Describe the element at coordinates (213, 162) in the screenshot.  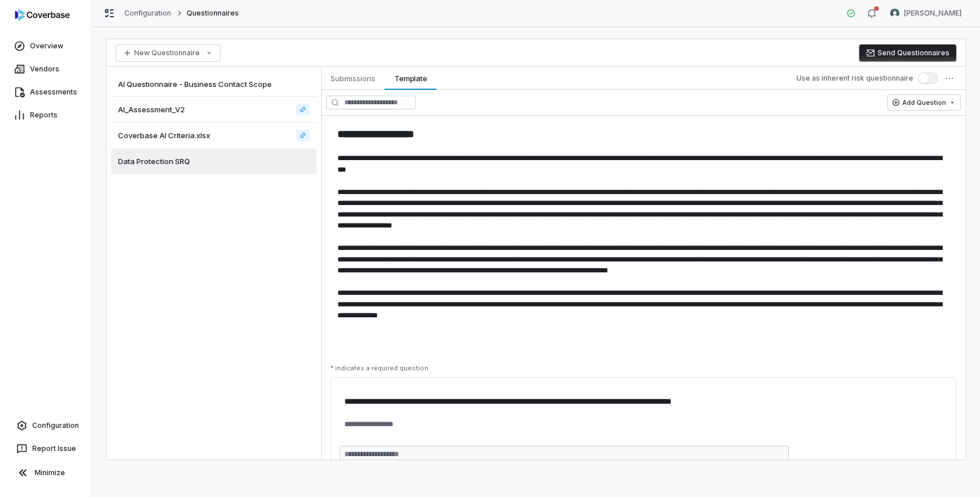
I see `a: Data Protection SRQ` at that location.